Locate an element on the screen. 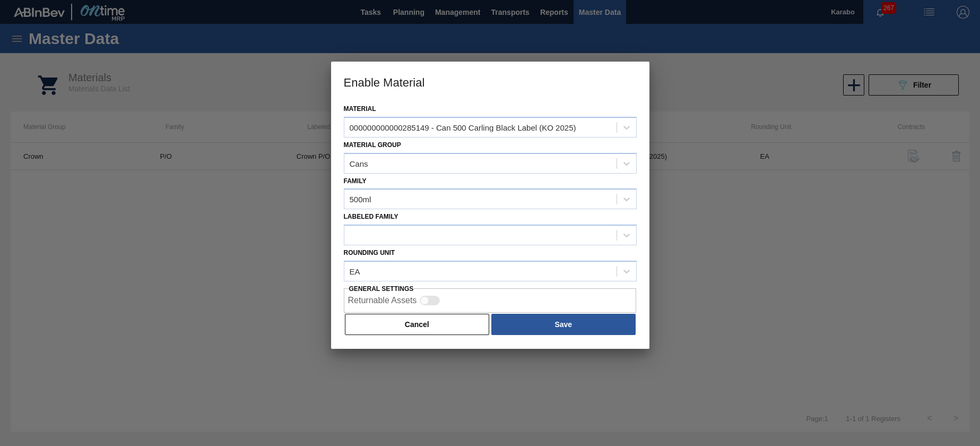 This screenshot has width=980, height=446. label: Labeled Family is located at coordinates (371, 216).